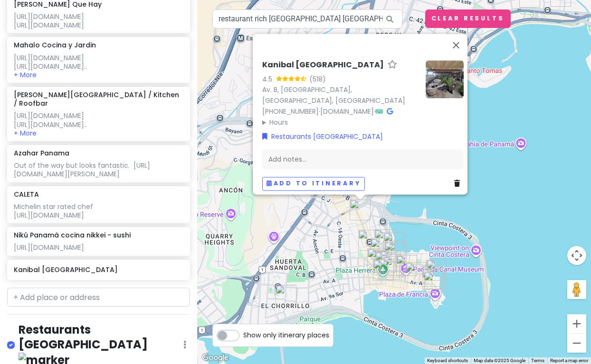  I want to click on button: Close, so click(456, 45).